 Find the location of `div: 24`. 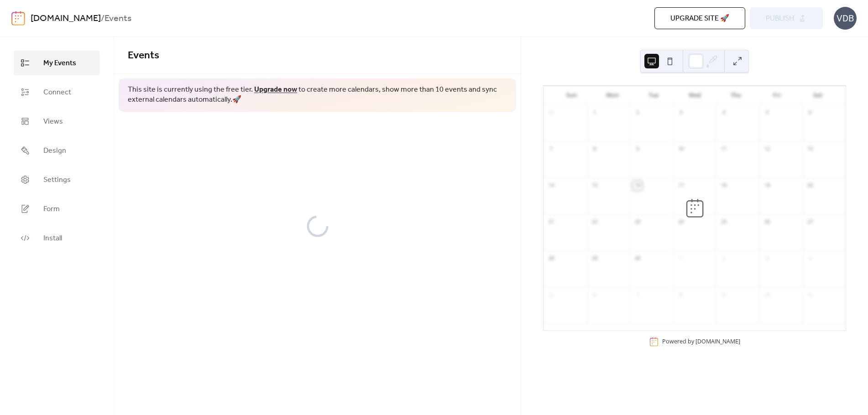

div: 24 is located at coordinates (681, 222).